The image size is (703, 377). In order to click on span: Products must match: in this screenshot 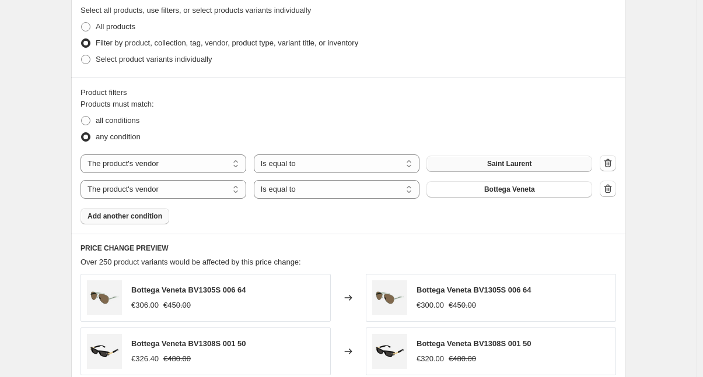, I will do `click(117, 104)`.